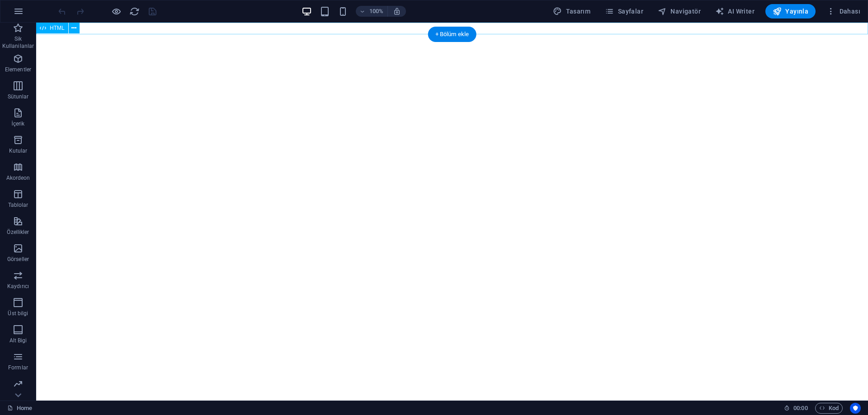  Describe the element at coordinates (796, 408) in the screenshot. I see `h6: Oturum süresi` at that location.